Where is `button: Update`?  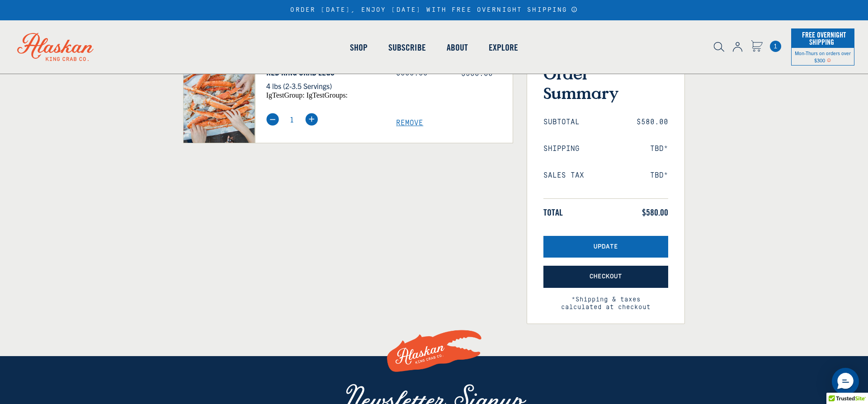 button: Update is located at coordinates (606, 247).